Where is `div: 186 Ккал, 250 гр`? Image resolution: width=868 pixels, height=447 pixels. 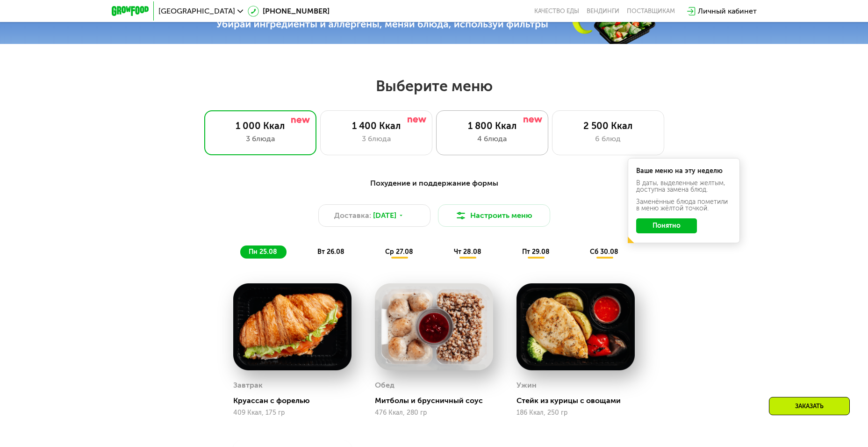 div: 186 Ккал, 250 гр is located at coordinates (575, 413).